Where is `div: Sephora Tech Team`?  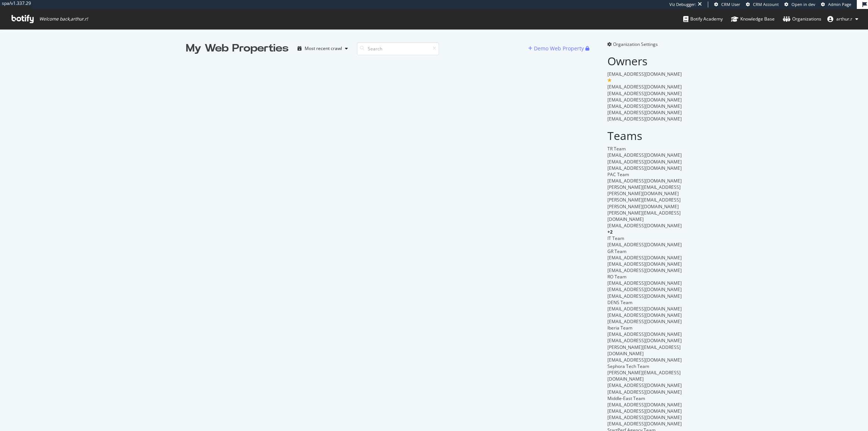
div: Sephora Tech Team is located at coordinates (644, 366).